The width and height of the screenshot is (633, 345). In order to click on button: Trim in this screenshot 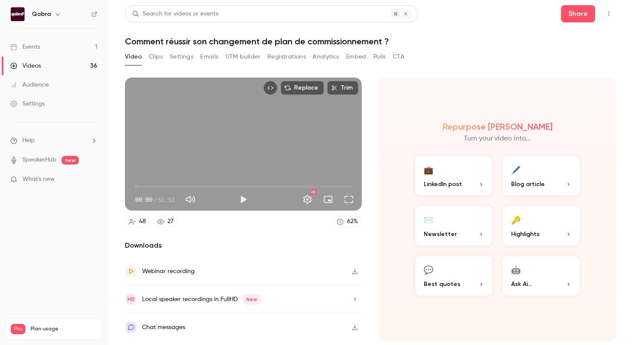, I will do `click(343, 88)`.